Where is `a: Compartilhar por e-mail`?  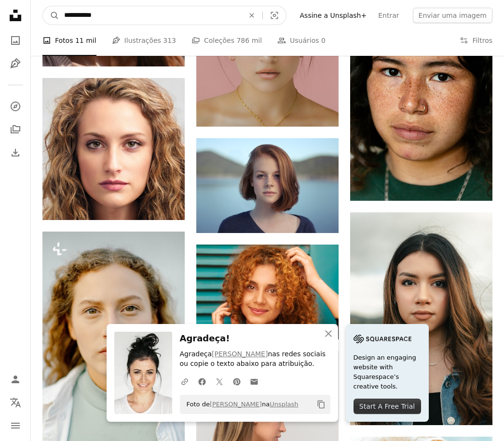 a: Compartilhar por e-mail is located at coordinates (254, 381).